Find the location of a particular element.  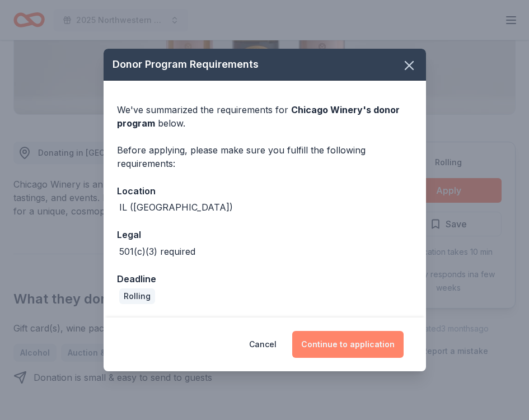

div: Location is located at coordinates (264, 191).